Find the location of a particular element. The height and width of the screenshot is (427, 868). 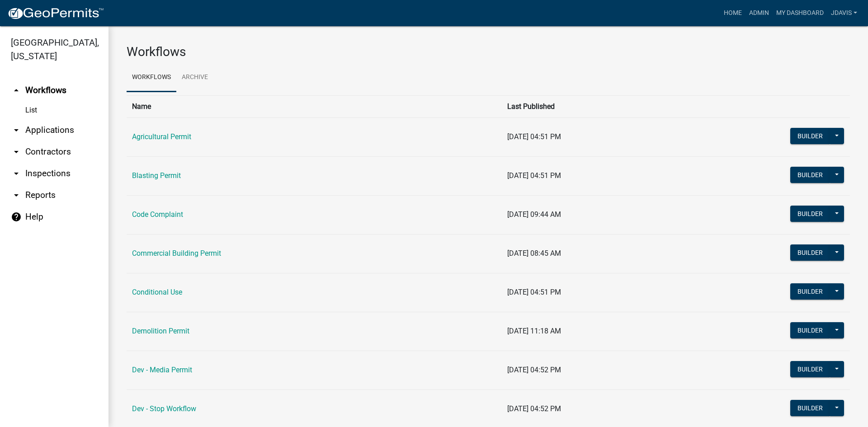

a: Agricultural Permit is located at coordinates (161, 136).